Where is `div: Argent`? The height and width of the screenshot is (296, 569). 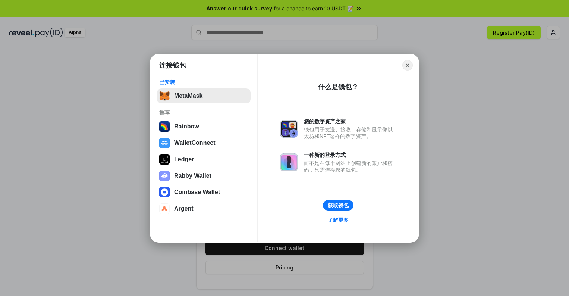
div: Argent is located at coordinates (184, 208).